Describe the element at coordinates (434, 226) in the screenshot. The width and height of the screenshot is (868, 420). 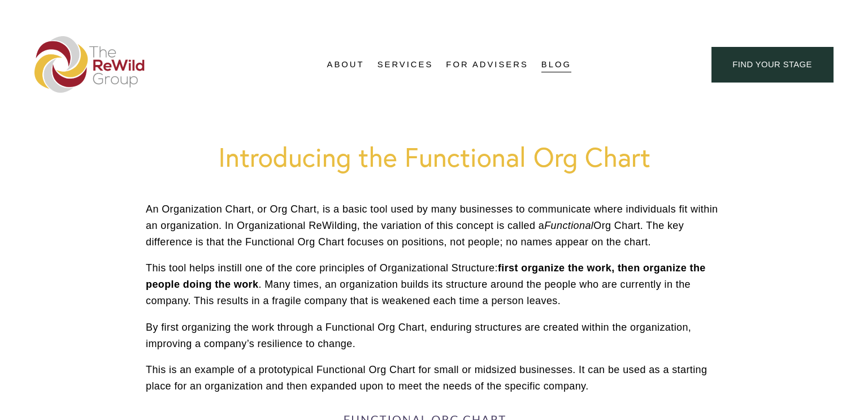
I see `p: An Organization Chart, or Org Chart, is a basic tool used by many businesses to communicate where...` at that location.